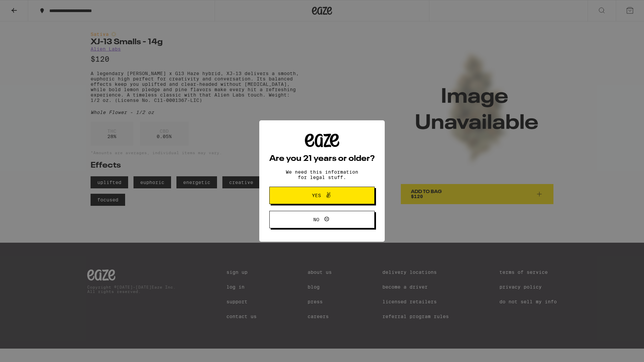  What do you see at coordinates (322, 220) in the screenshot?
I see `button: No` at bounding box center [322, 220].